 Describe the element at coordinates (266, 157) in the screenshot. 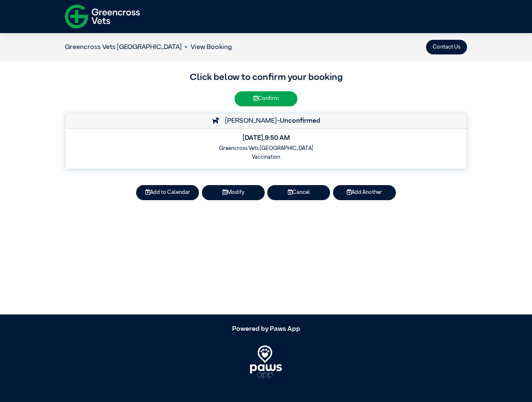

I see `h6: Vaccination` at that location.